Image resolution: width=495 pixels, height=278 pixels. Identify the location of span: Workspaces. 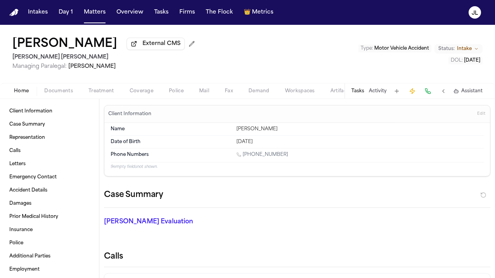
(300, 91).